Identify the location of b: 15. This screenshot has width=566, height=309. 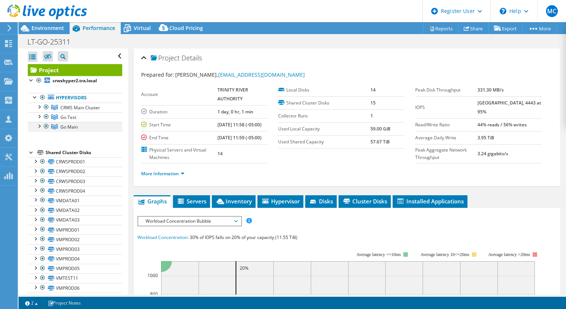
(373, 103).